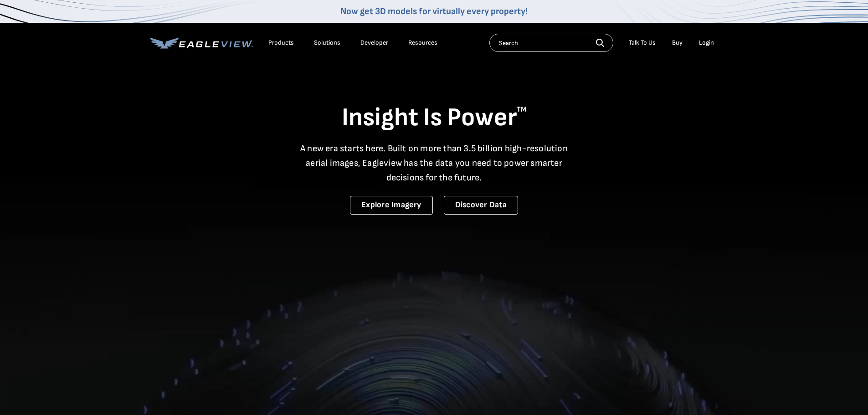 Image resolution: width=868 pixels, height=415 pixels. I want to click on sup: TM, so click(522, 109).